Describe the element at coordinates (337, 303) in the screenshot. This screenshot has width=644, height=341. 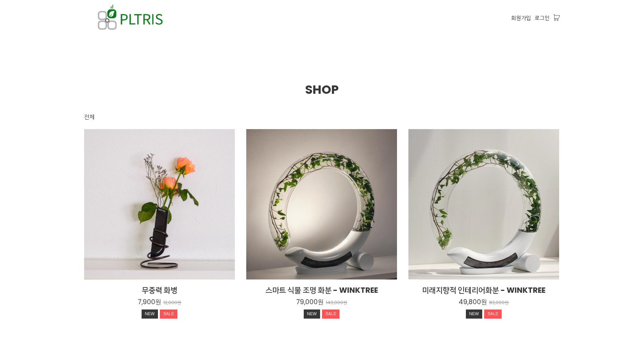
I see `p: 140,000원` at that location.